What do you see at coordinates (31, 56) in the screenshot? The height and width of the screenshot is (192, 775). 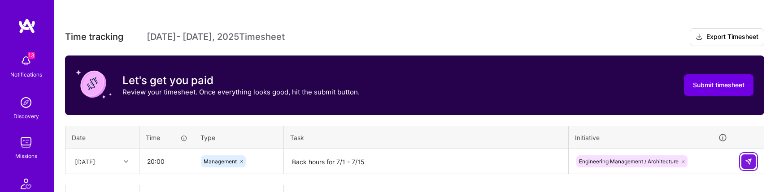 I see `span: 13` at bounding box center [31, 56].